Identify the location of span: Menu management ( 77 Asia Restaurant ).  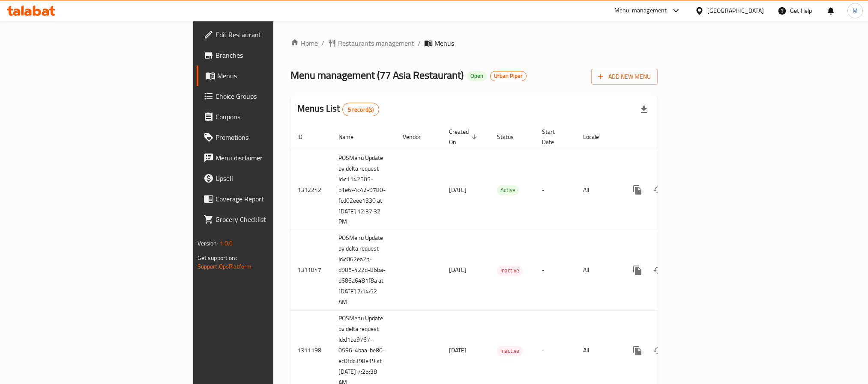
(377, 75).